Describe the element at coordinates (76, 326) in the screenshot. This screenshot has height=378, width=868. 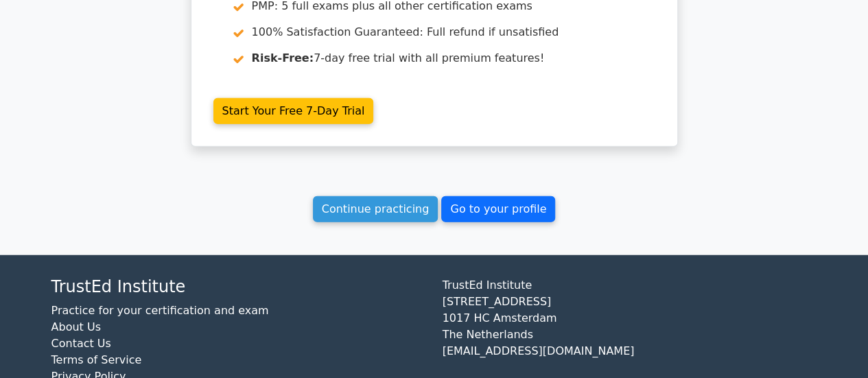
I see `a: About Us` at that location.